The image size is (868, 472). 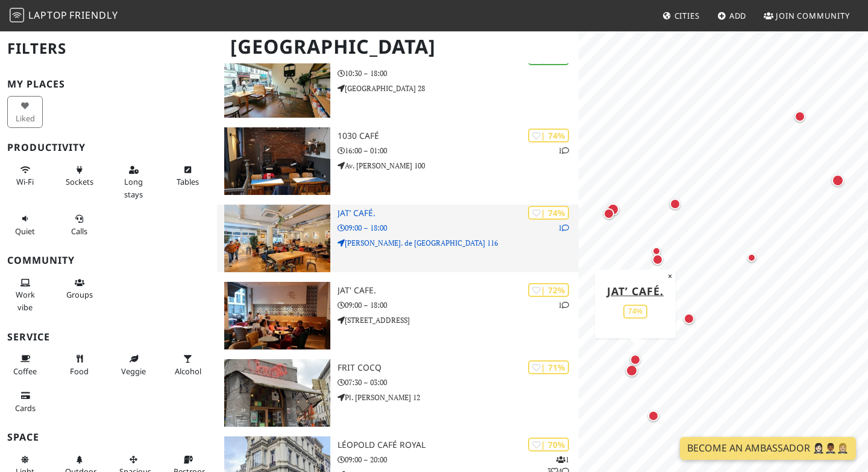 What do you see at coordinates (188, 371) in the screenshot?
I see `span: Alcohol` at bounding box center [188, 371].